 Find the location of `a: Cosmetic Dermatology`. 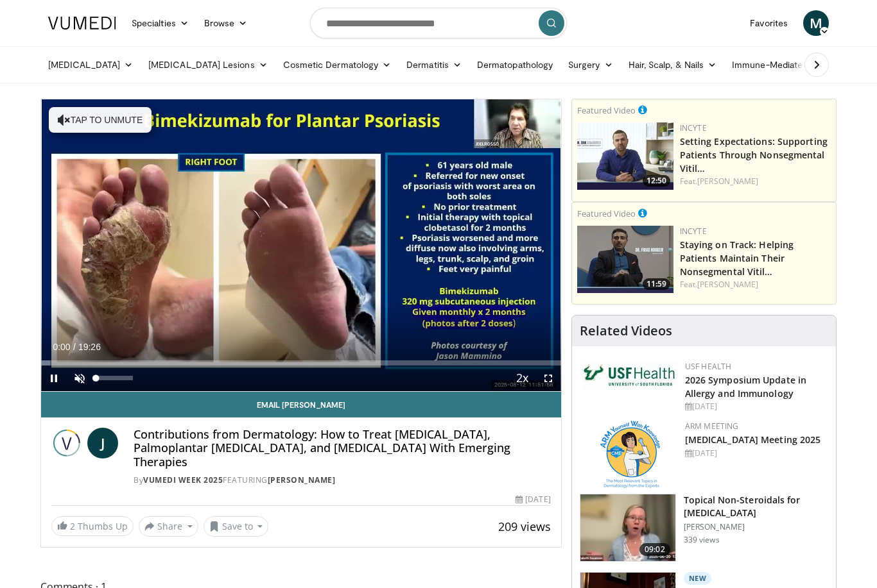

a: Cosmetic Dermatology is located at coordinates (337, 65).